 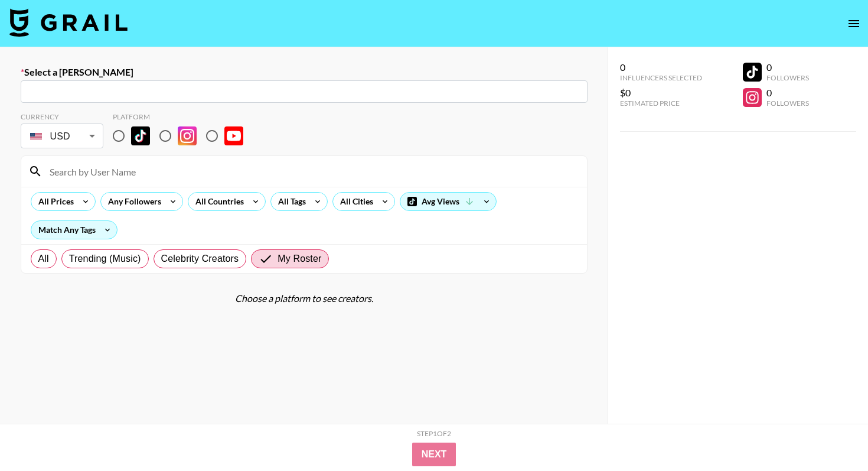 What do you see at coordinates (434, 454) in the screenshot?
I see `button: Next` at bounding box center [434, 454].